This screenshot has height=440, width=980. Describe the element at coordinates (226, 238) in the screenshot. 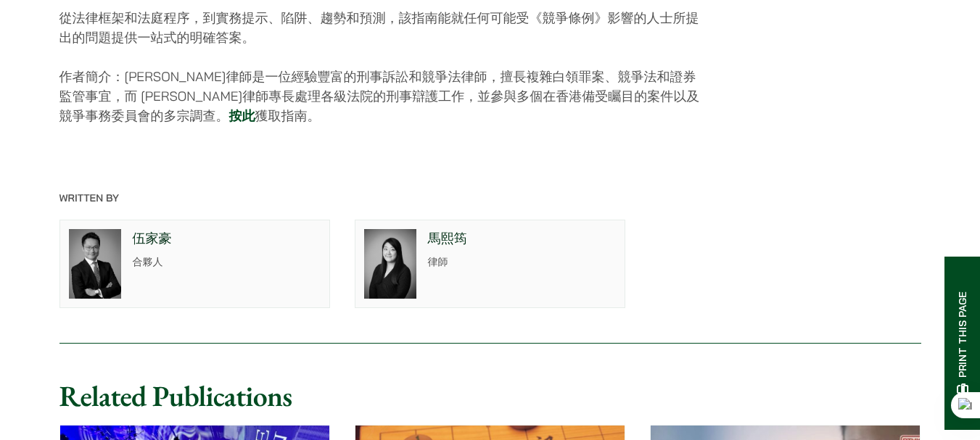

I see `p: 伍家豪` at that location.